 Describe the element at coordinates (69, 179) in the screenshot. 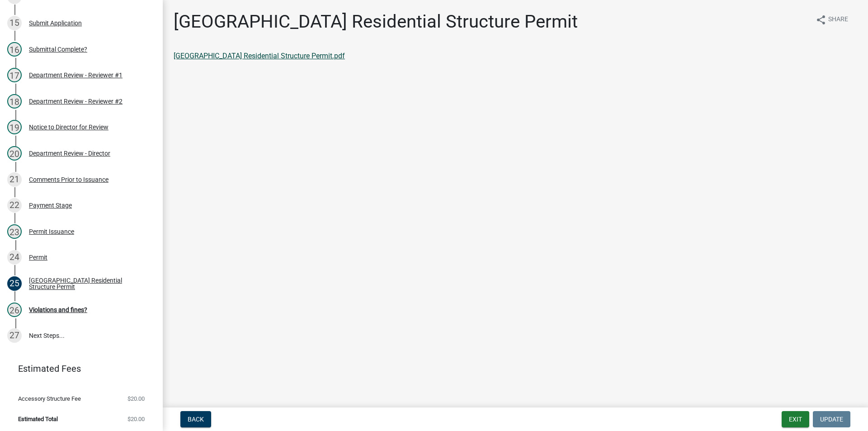

I see `div: Comments Prior to Issuance` at that location.